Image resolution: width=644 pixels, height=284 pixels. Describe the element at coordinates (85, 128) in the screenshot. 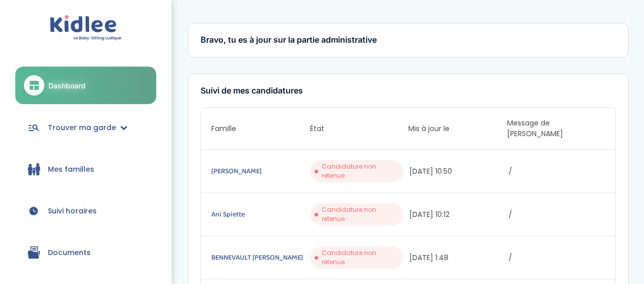

I see `a: Trouver ma garde` at that location.